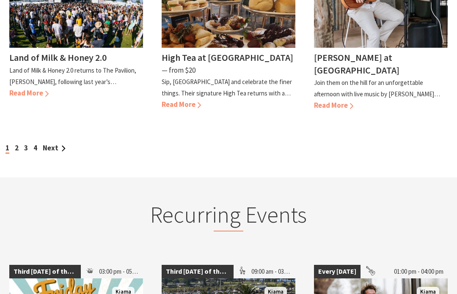 This screenshot has width=457, height=294. What do you see at coordinates (26, 148) in the screenshot?
I see `a: 3` at bounding box center [26, 148].